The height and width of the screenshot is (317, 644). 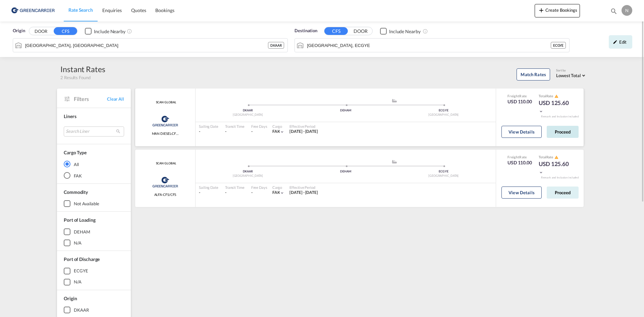 What do you see at coordinates (306, 31) in the screenshot?
I see `span: Destination` at bounding box center [306, 31].